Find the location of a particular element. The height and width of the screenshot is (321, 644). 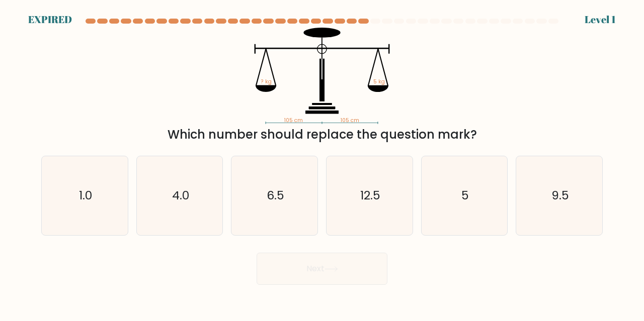

text: 6.5 is located at coordinates (275, 195).